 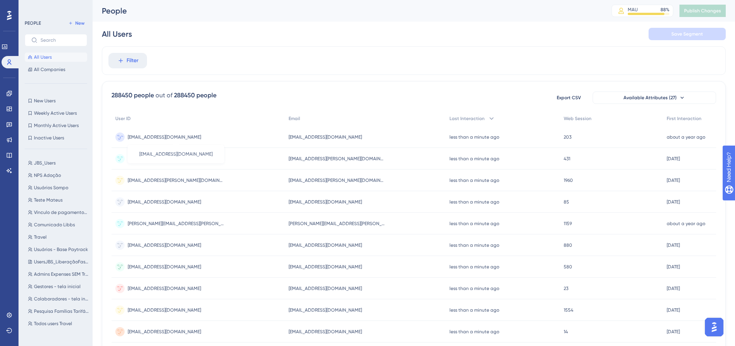 I want to click on span: Usuários Sompo, so click(x=51, y=188).